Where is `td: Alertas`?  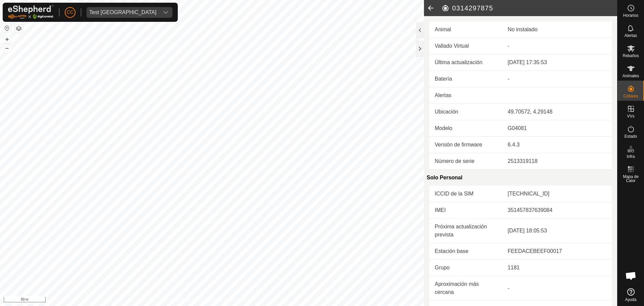 td: Alertas is located at coordinates (466, 95).